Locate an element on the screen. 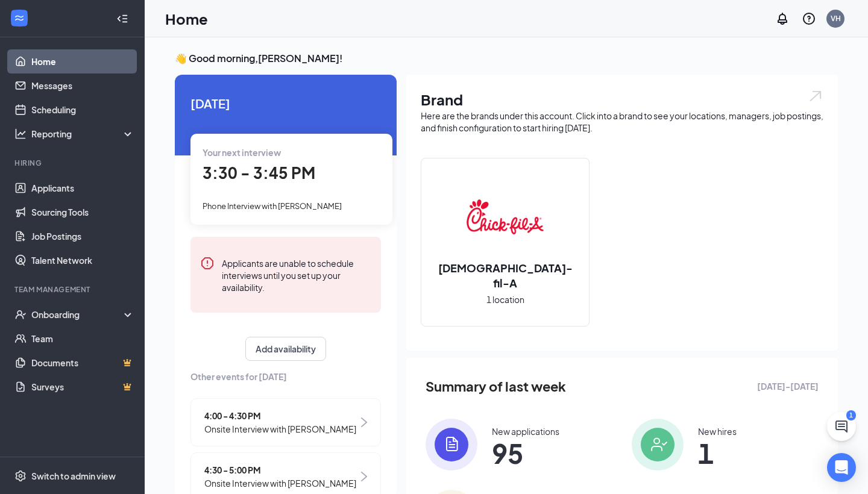 This screenshot has width=868, height=494. img: Chick-fil-A is located at coordinates (505, 217).